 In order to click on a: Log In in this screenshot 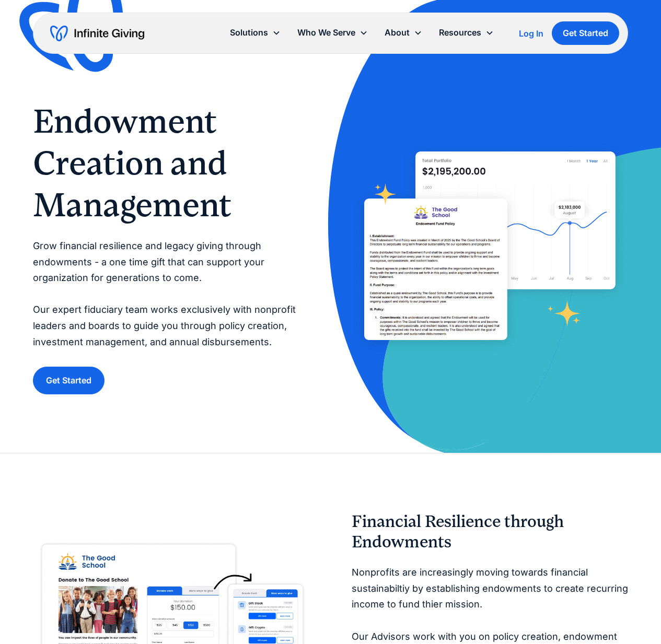, I will do `click(531, 33)`.